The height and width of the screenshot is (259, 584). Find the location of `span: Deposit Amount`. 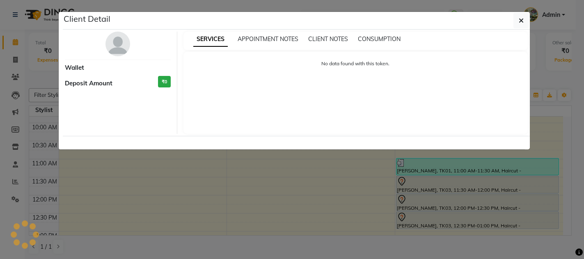

span: Deposit Amount is located at coordinates (89, 83).